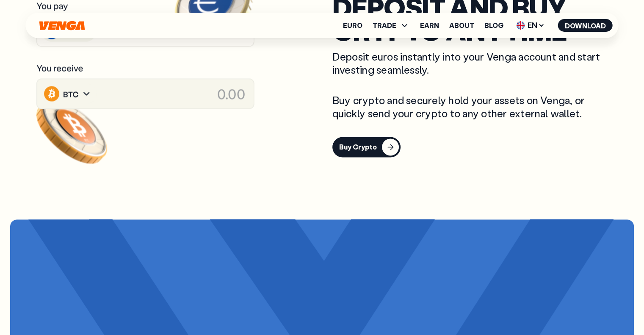 This screenshot has width=644, height=335. What do you see at coordinates (494, 25) in the screenshot?
I see `a: Blog` at bounding box center [494, 25].